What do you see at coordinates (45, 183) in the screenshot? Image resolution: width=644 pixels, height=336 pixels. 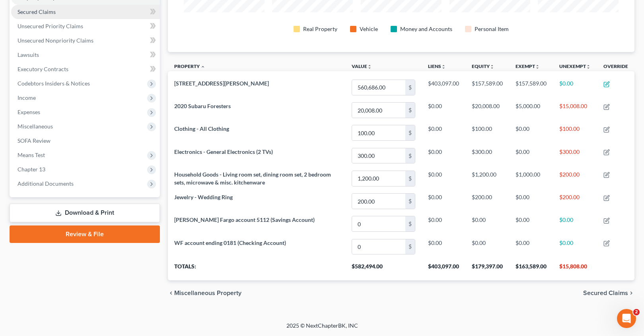 I see `span: Additional Documents` at bounding box center [45, 183].